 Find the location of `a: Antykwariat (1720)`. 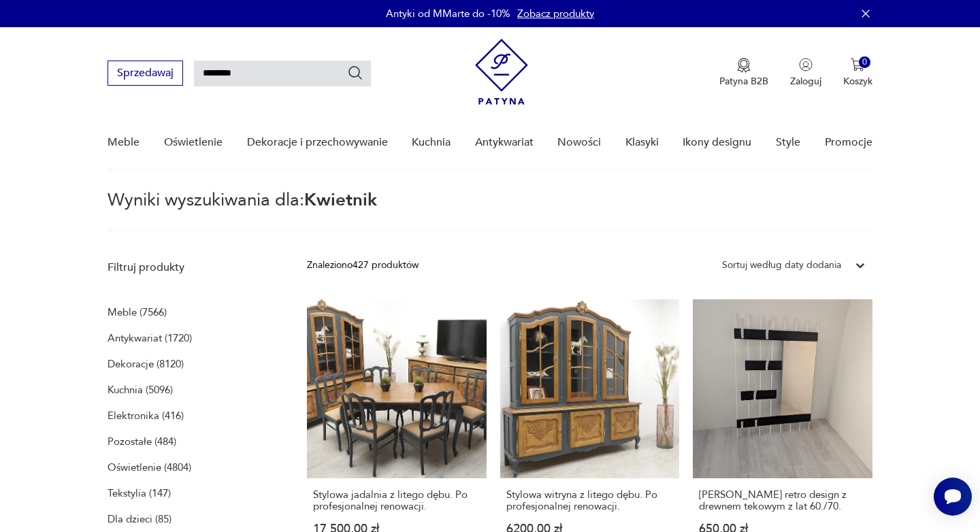

a: Antykwariat (1720) is located at coordinates (150, 338).